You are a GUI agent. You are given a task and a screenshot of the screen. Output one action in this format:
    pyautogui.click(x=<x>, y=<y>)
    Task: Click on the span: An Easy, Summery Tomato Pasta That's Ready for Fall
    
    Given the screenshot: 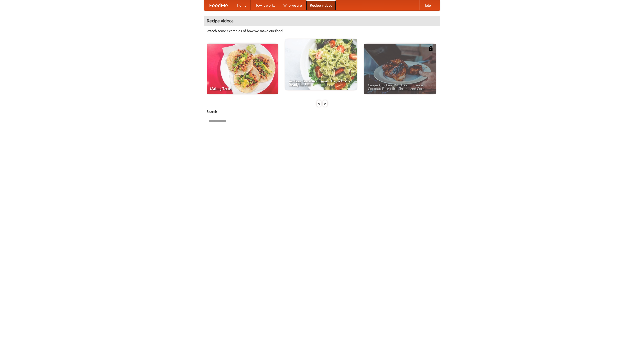 What is the action you would take?
    pyautogui.click(x=321, y=83)
    